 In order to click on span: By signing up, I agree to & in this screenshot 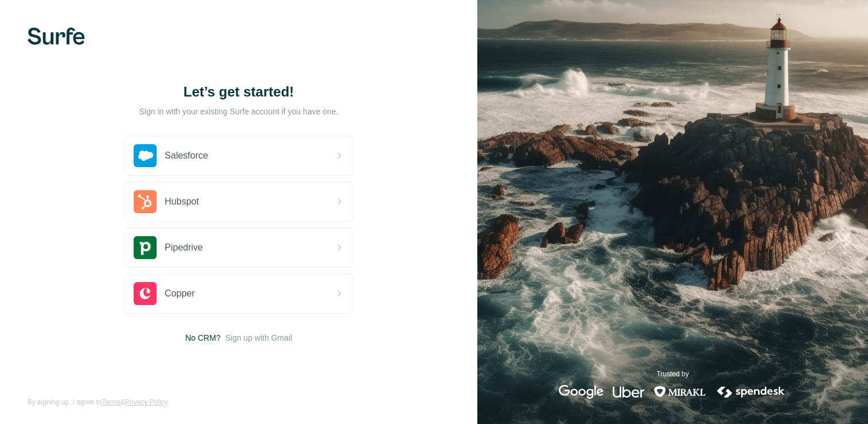, I will do `click(97, 402)`.